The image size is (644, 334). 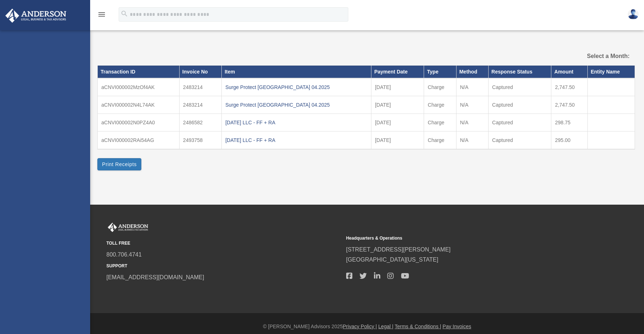 What do you see at coordinates (200, 140) in the screenshot?
I see `td: 2493758` at bounding box center [200, 140].